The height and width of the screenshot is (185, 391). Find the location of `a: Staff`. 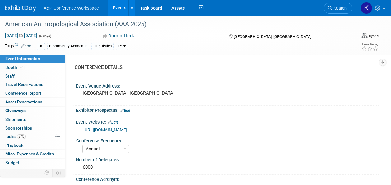

a: Staff is located at coordinates (33, 76).